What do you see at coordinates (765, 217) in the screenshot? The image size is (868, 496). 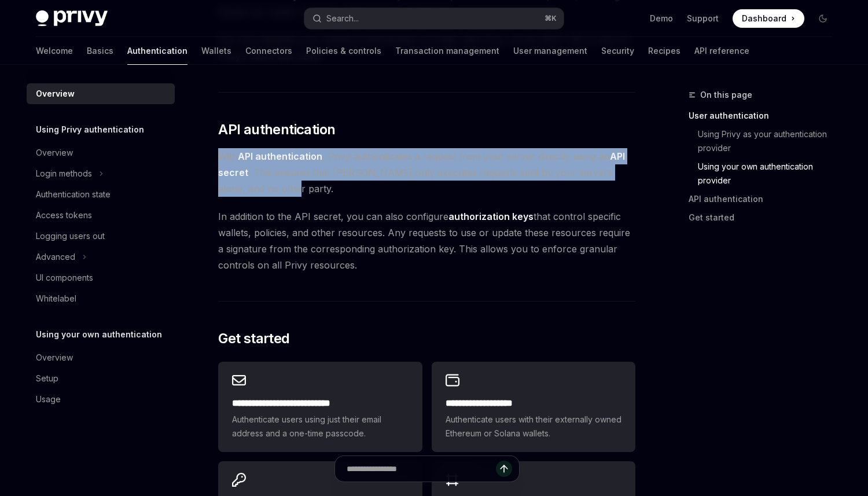 I see `a: Get started` at bounding box center [765, 217].